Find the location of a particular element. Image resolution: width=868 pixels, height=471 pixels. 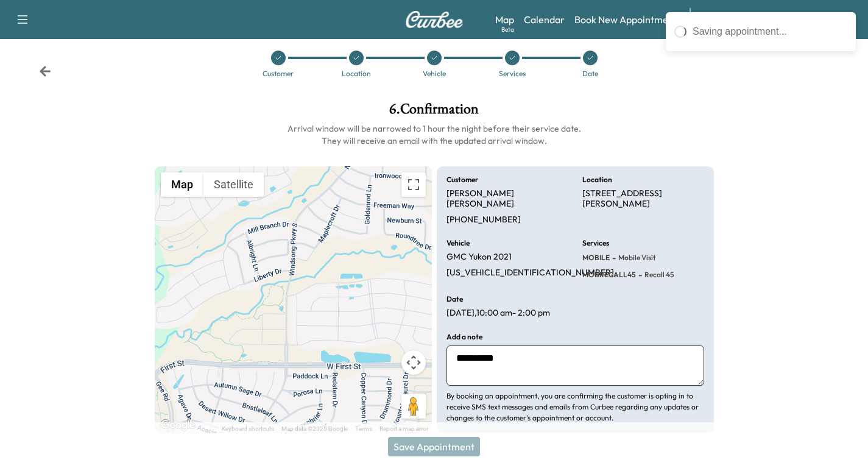

div: Beta is located at coordinates (507, 29).